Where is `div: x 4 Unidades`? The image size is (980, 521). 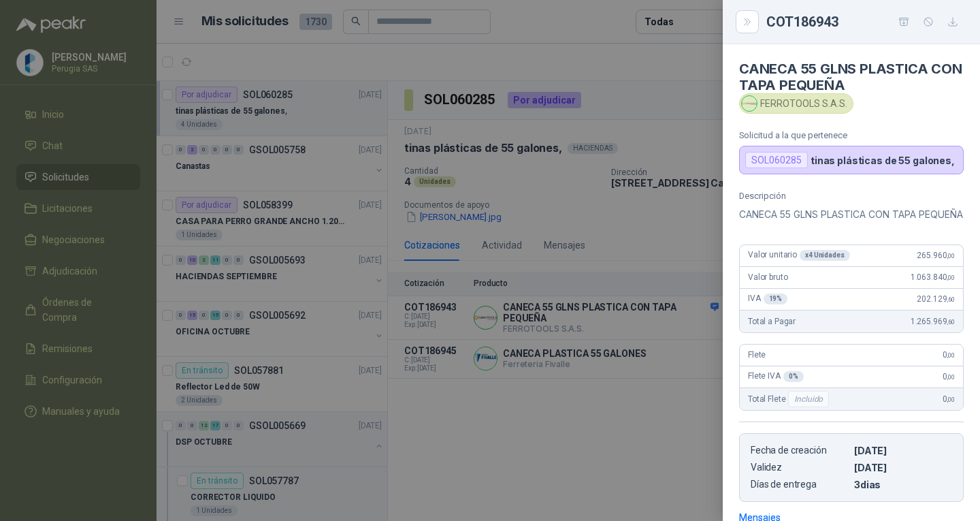
div: x 4 Unidades is located at coordinates (825, 255).